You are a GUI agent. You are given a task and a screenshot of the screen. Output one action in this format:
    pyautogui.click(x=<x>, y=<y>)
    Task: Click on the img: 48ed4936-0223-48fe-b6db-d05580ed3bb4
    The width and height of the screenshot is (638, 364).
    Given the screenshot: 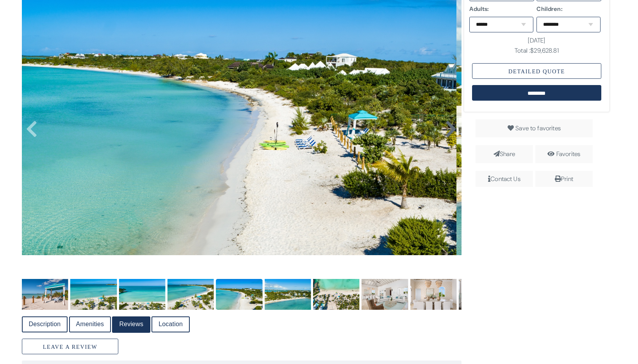 What is the action you would take?
    pyautogui.click(x=239, y=295)
    